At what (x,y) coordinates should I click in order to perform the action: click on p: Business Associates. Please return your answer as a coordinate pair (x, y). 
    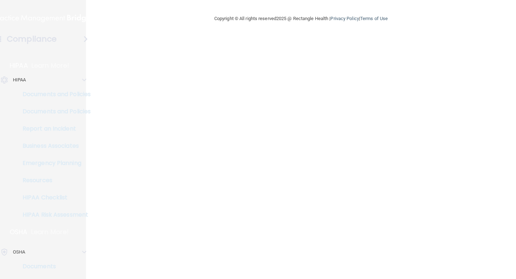
    Looking at the image, I should click on (53, 146).